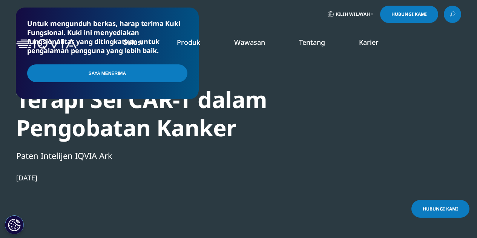  I want to click on button: Pengaturan Cookie, so click(14, 225).